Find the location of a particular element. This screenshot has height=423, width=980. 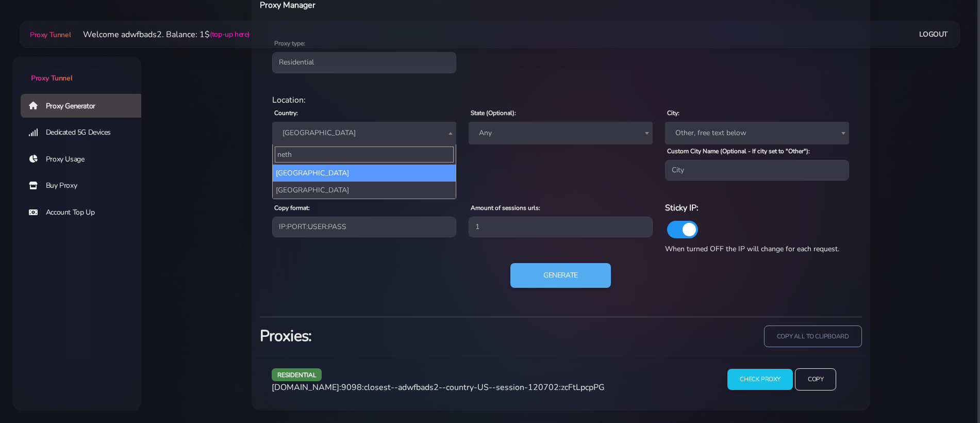

label: Copy format: is located at coordinates (292, 208).